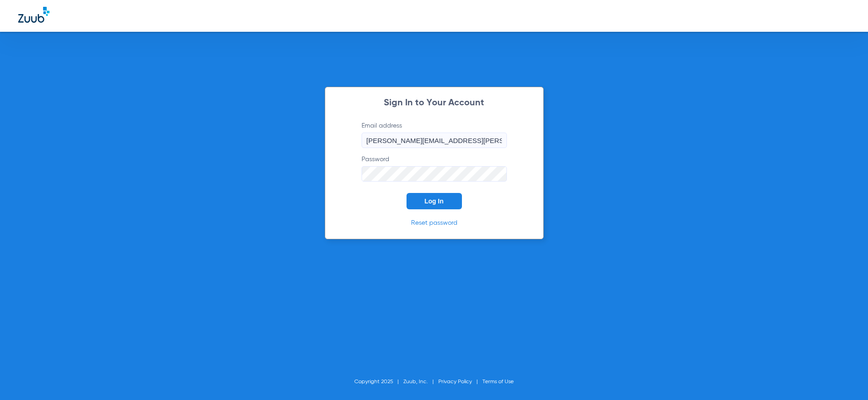 The image size is (868, 400). What do you see at coordinates (845, 379) in the screenshot?
I see `div: Chat Widget` at bounding box center [845, 379].